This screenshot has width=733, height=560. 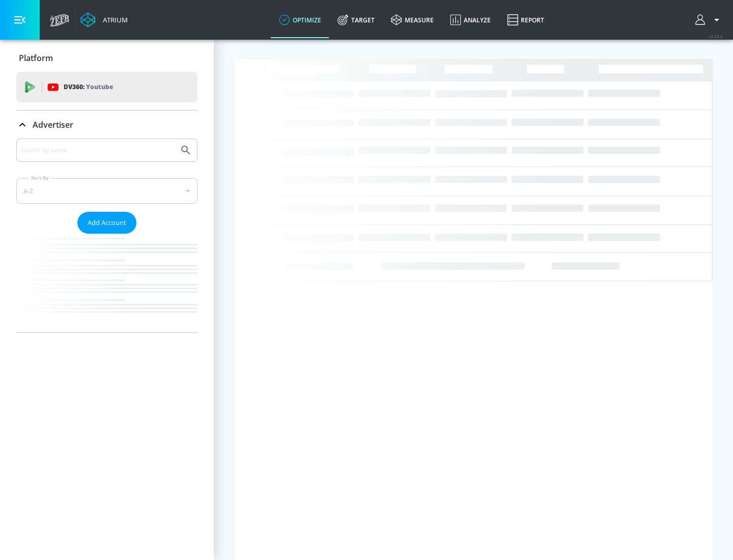 I want to click on span: v 4.28.0, so click(x=716, y=36).